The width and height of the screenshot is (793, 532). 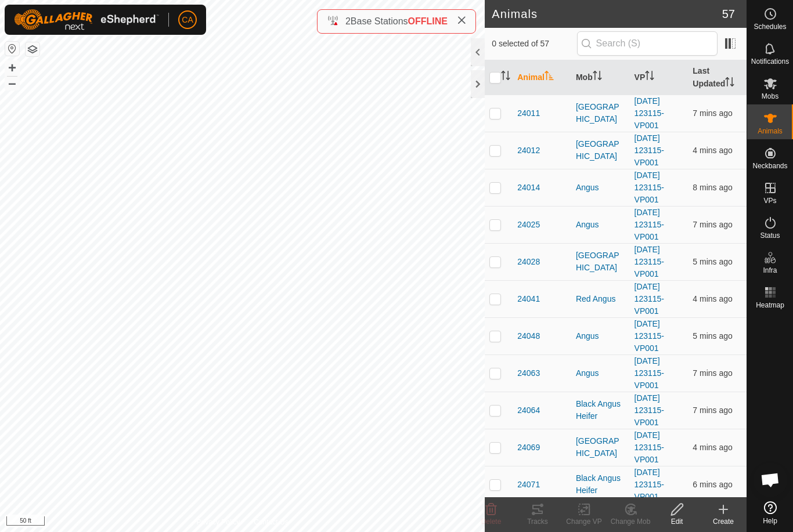 I want to click on span: 57, so click(x=729, y=14).